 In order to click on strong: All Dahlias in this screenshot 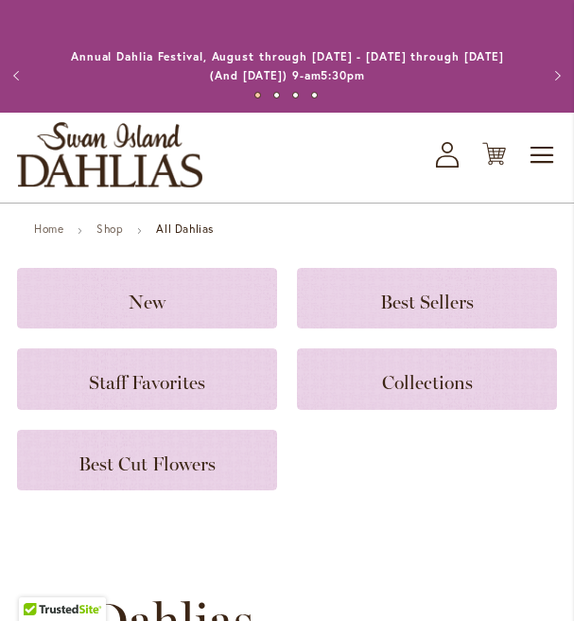, I will do `click(185, 228)`.